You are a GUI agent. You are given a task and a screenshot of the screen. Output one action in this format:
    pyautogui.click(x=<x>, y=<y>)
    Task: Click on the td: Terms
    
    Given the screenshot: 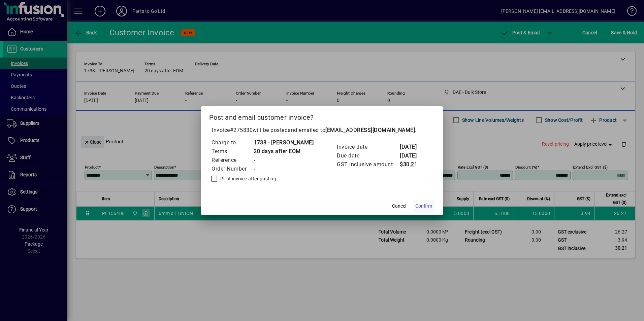 What is the action you would take?
    pyautogui.click(x=232, y=152)
    